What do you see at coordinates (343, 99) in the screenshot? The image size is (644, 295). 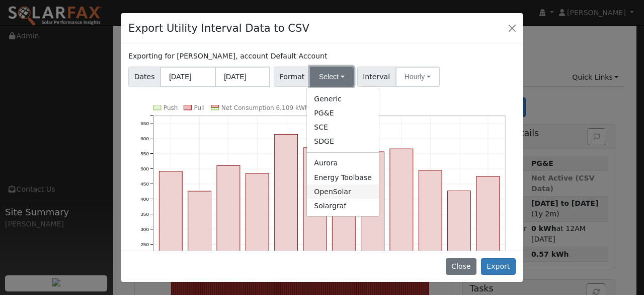 I see `a: Generic` at bounding box center [343, 99].